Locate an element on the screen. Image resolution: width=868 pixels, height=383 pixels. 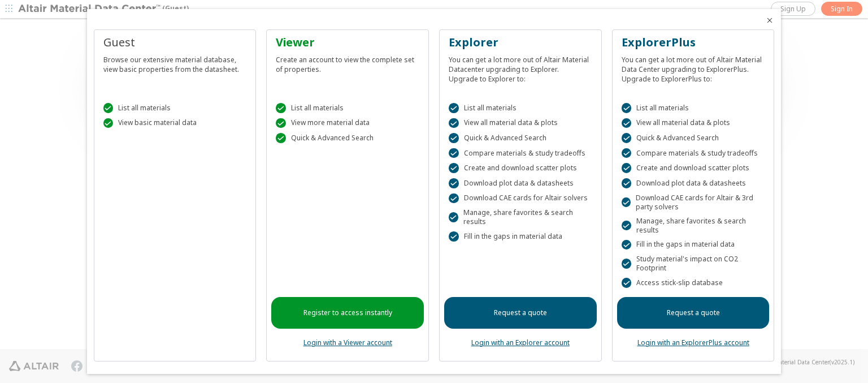
a: Register to access instantly is located at coordinates (347, 313).